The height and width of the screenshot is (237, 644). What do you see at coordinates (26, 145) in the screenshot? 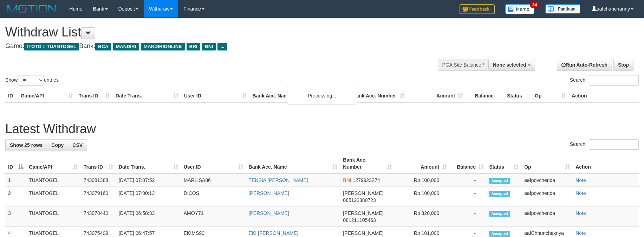
I see `span: Show 25 rows` at bounding box center [26, 145].